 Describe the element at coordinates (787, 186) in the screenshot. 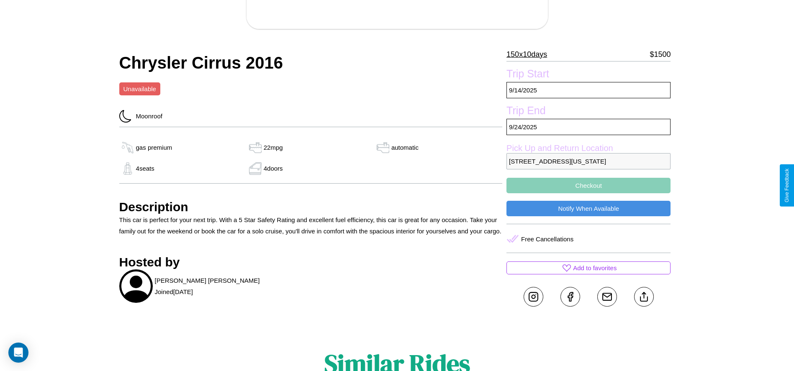

I see `div: Give Feedback` at that location.